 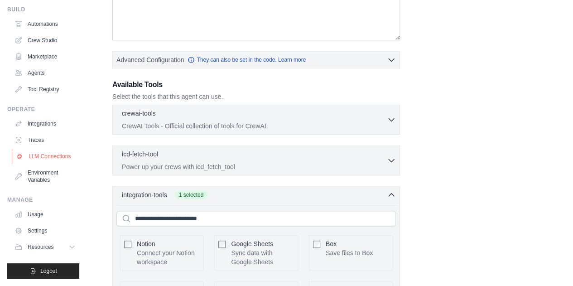 What do you see at coordinates (256, 195) in the screenshot?
I see `button: integration-tools 1 selected` at bounding box center [256, 195].